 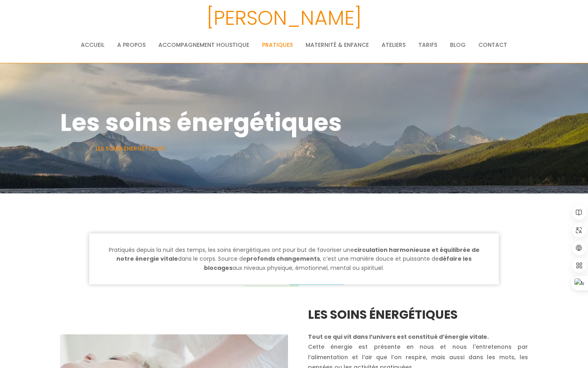 What do you see at coordinates (493, 45) in the screenshot?
I see `a: Contact` at bounding box center [493, 45].